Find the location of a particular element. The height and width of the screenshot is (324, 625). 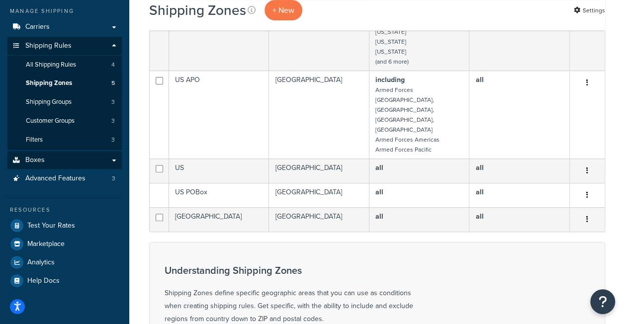

span: All Shipping Rules is located at coordinates (51, 65).